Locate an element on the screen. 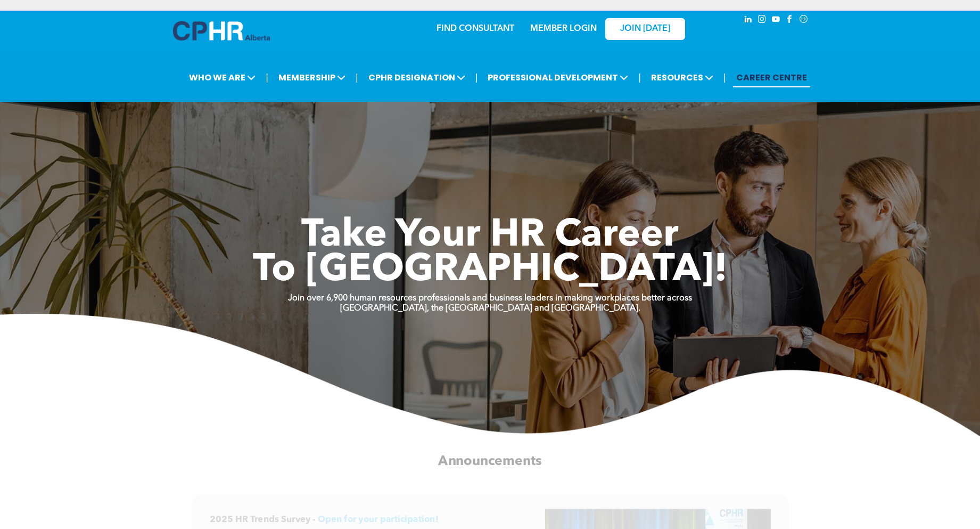 The height and width of the screenshot is (529, 980). span: Open for your participation! is located at coordinates (378, 519).